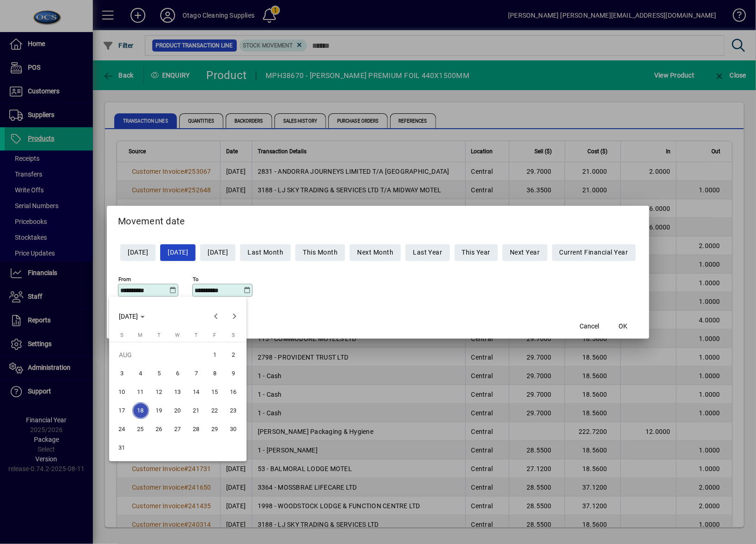 The image size is (756, 544). What do you see at coordinates (178, 411) in the screenshot?
I see `span: 20` at bounding box center [178, 411].